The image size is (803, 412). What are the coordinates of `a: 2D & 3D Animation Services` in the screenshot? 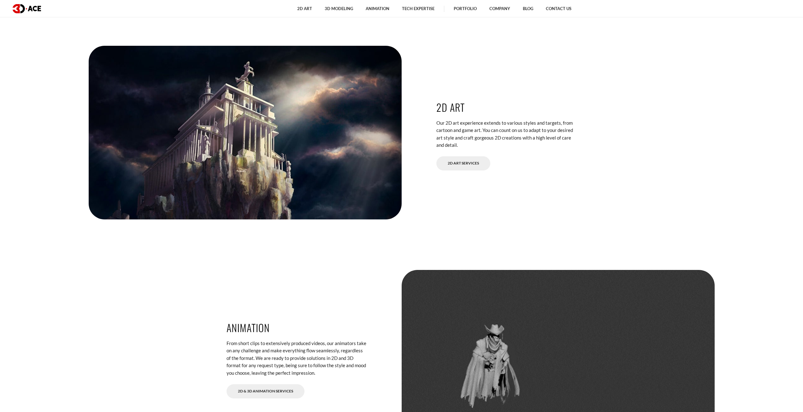 It's located at (265, 391).